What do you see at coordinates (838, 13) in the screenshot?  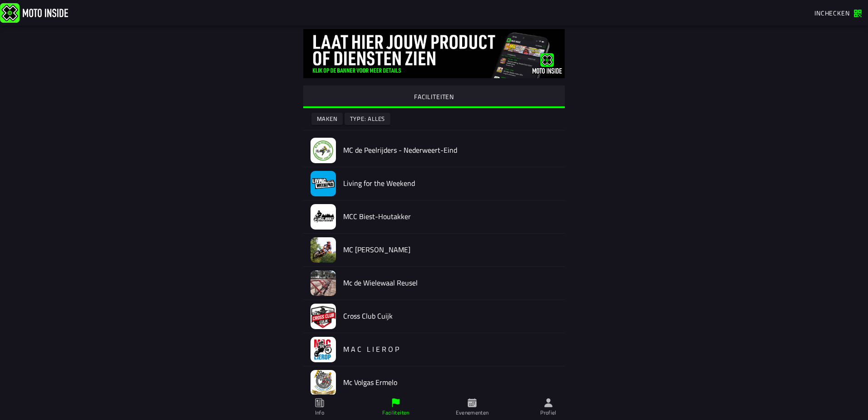 I see `a: Inchecken` at bounding box center [838, 13].